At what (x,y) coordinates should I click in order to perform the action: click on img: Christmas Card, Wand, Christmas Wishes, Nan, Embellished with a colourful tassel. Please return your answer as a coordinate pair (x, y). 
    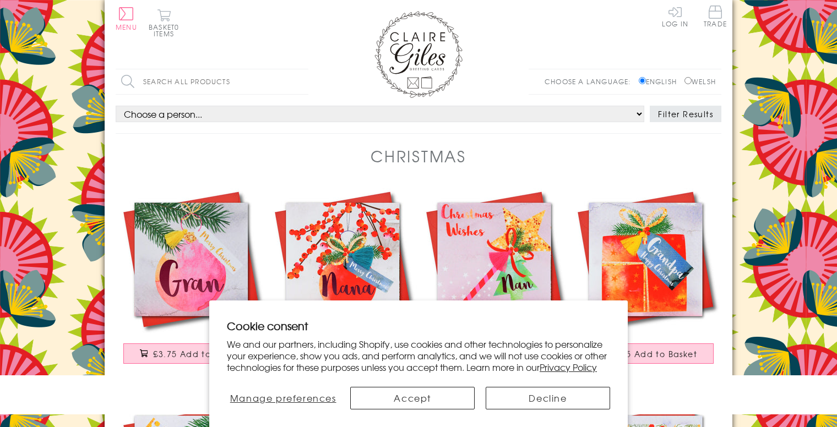
    Looking at the image, I should click on (494, 259).